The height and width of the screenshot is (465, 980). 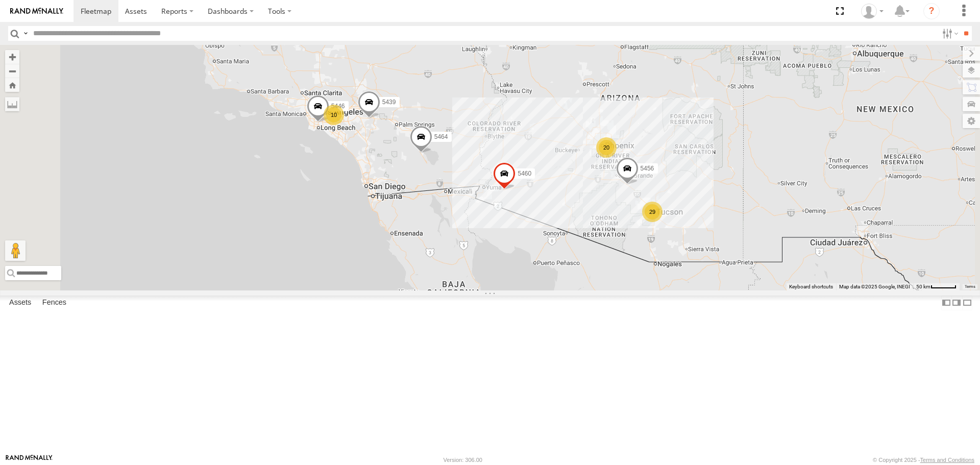 I want to click on label: Fences, so click(x=54, y=303).